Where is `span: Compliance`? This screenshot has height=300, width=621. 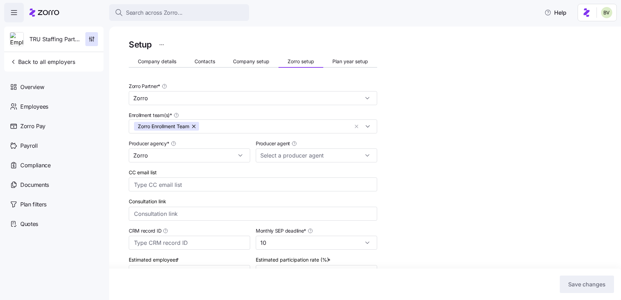
span: Compliance is located at coordinates (35, 165).